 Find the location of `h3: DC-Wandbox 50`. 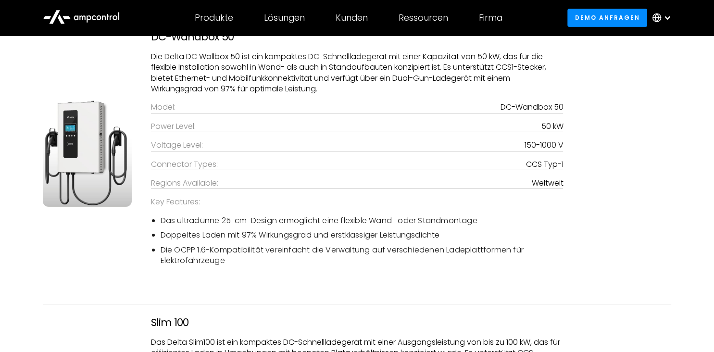

h3: DC-Wandbox 50 is located at coordinates (357, 37).